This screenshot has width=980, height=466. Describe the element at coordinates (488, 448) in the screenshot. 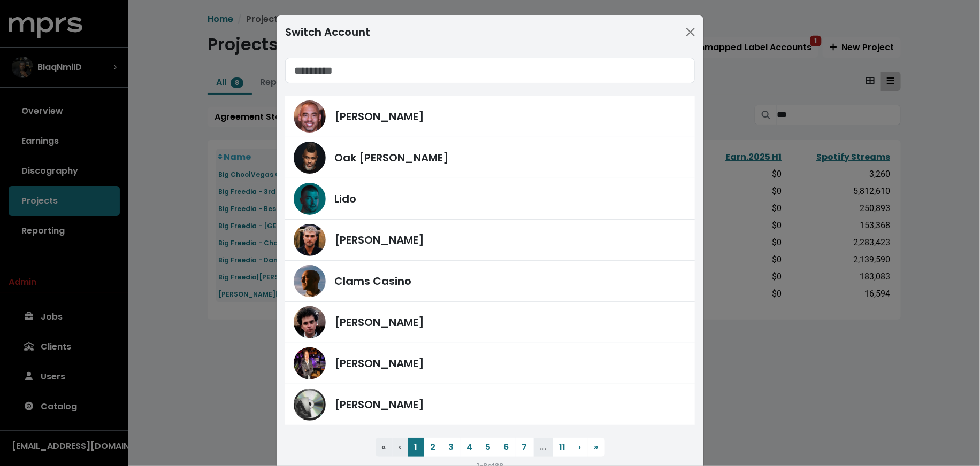

I see `button: 5` at that location.